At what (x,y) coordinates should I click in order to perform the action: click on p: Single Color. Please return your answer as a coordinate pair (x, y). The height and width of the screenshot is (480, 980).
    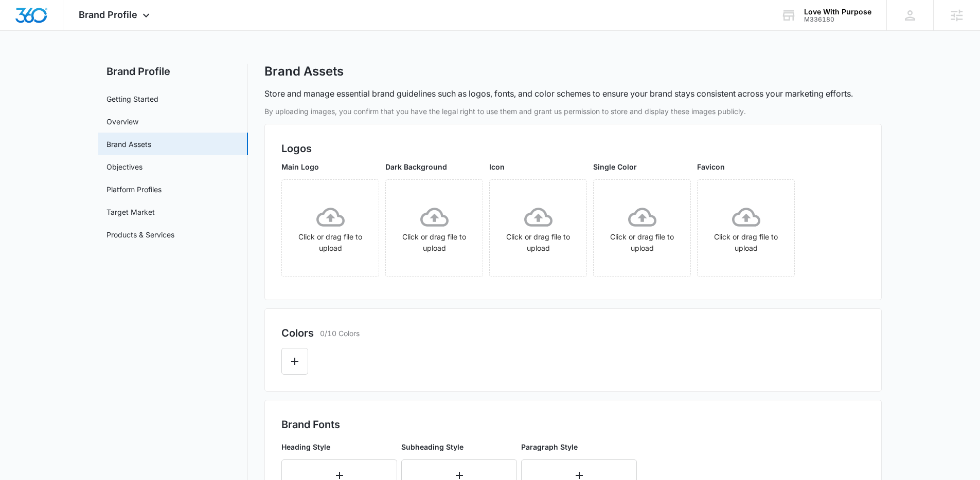
    Looking at the image, I should click on (642, 167).